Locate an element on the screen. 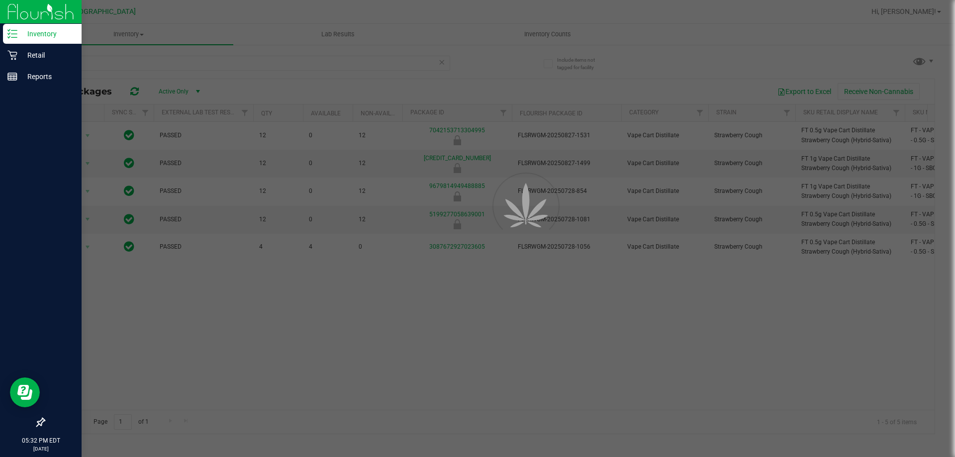 The width and height of the screenshot is (955, 457). inline-svg: Retail is located at coordinates (12, 55).